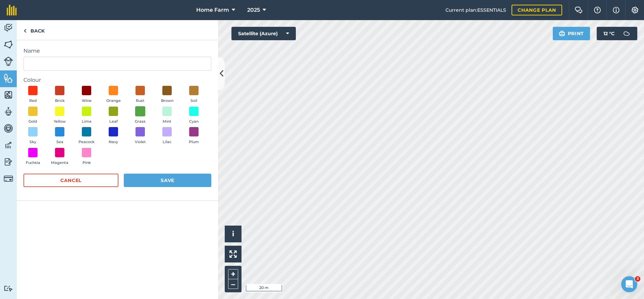 This screenshot has height=299, width=644. I want to click on label: Name, so click(117, 51).